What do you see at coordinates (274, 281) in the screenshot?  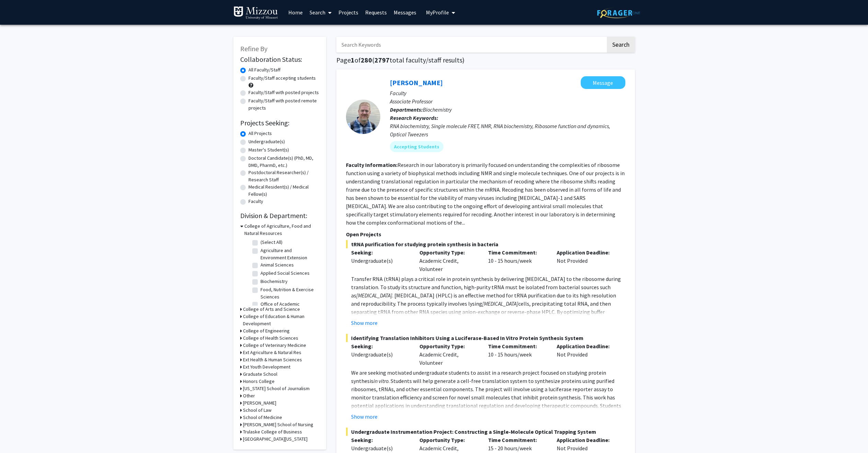 I see `label: Biochemistry` at bounding box center [274, 281].